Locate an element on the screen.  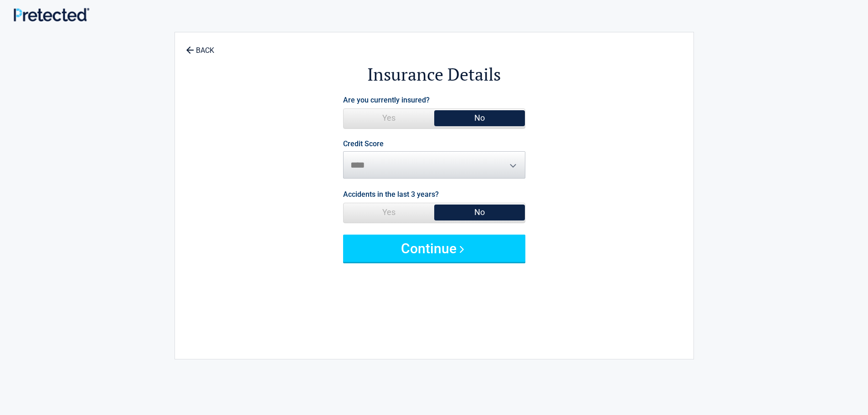
label: Are you currently insured? is located at coordinates (387, 100).